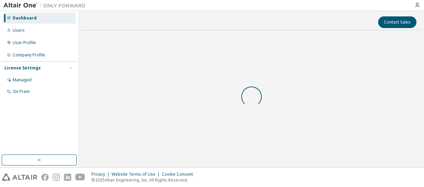  What do you see at coordinates (46, 5) in the screenshot?
I see `img: Altair One` at bounding box center [46, 5].